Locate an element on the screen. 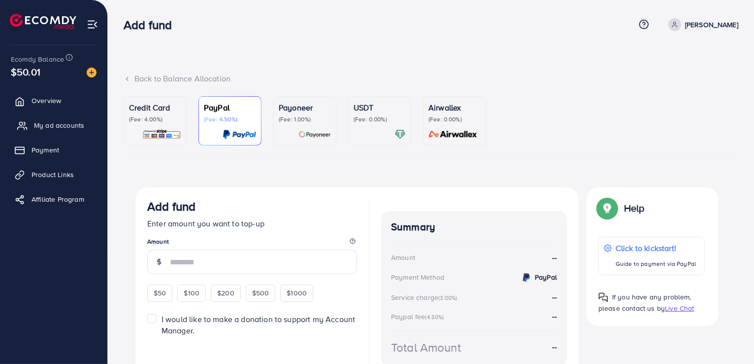  div: Back to Balance Allocation is located at coordinates (431, 78).